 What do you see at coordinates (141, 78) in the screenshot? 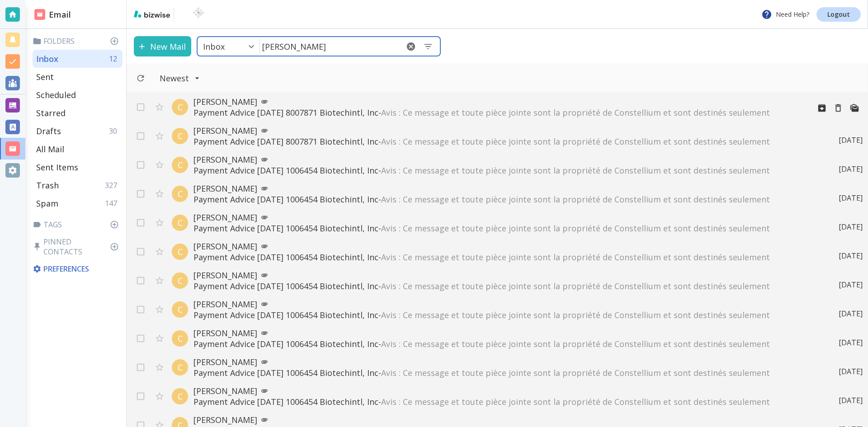
I see `button: Refresh` at bounding box center [141, 78].